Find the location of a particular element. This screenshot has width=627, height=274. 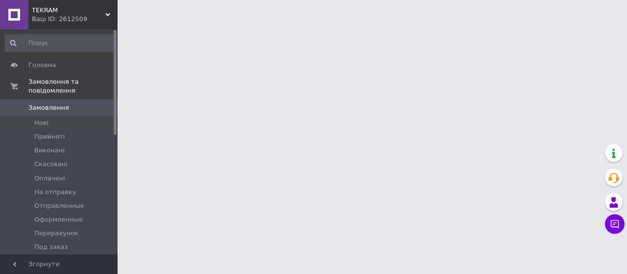

button: Чат з покупцем is located at coordinates (615, 224).